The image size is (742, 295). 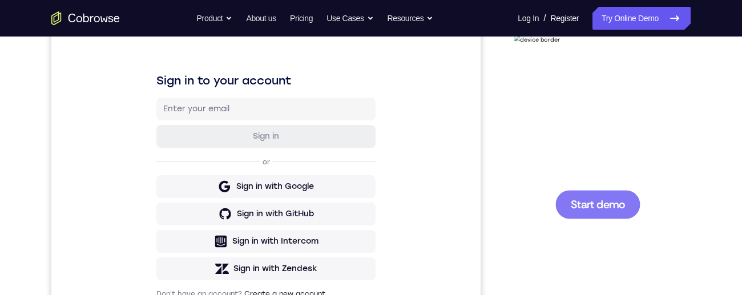 What do you see at coordinates (528, 18) in the screenshot?
I see `a: Log In` at bounding box center [528, 18].